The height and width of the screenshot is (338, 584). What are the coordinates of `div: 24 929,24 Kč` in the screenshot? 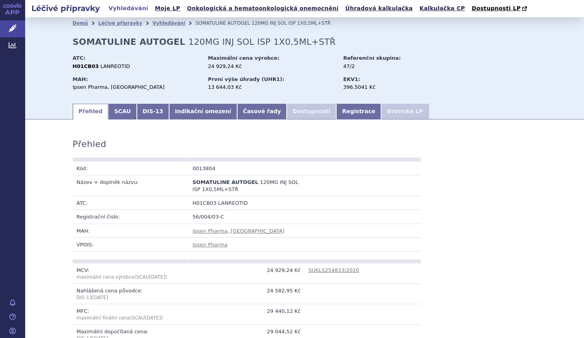 It's located at (272, 66).